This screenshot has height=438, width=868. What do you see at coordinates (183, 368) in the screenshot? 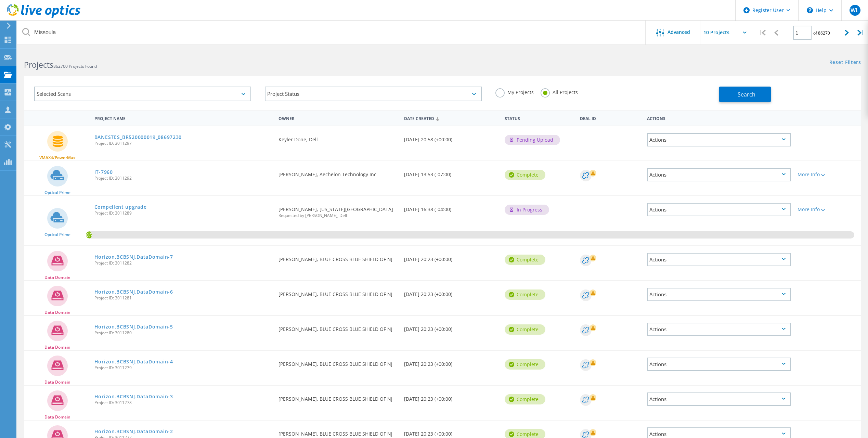
I see `span: Project ID: 3011279` at bounding box center [183, 368].